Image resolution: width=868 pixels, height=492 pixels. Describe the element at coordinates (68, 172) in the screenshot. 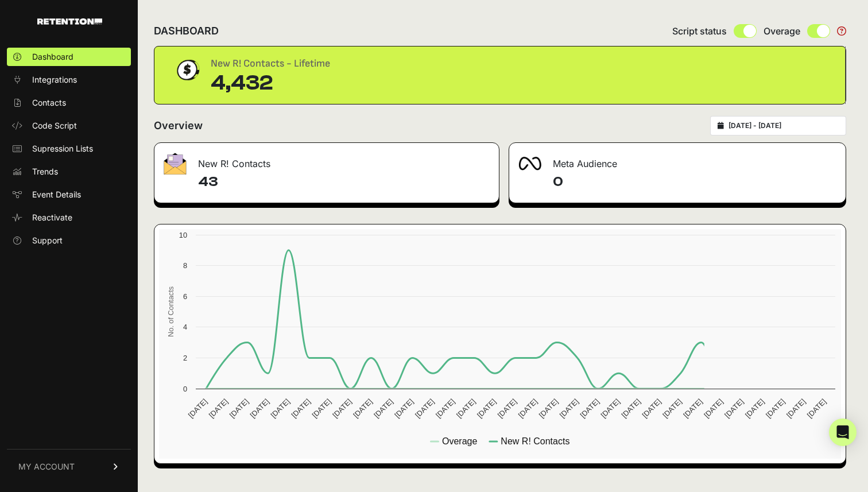

I see `a: Trends` at that location.